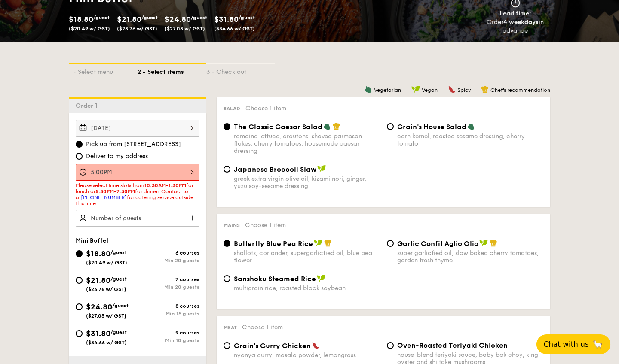  What do you see at coordinates (230, 327) in the screenshot?
I see `span: Meat` at bounding box center [230, 327].